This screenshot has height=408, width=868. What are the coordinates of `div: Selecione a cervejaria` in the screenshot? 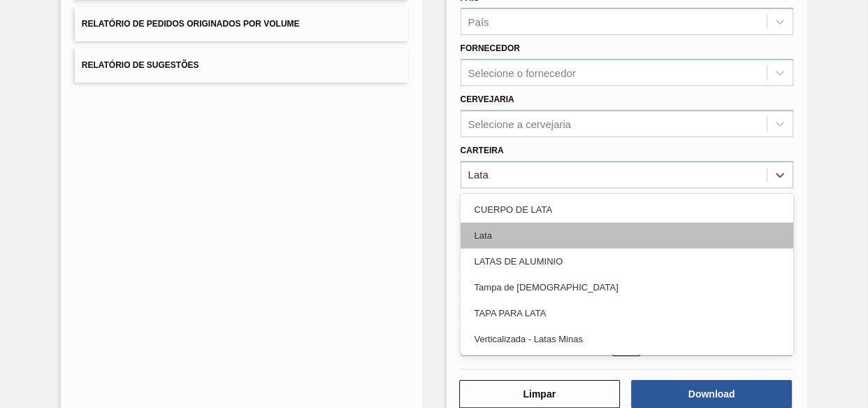 It's located at (521, 123).